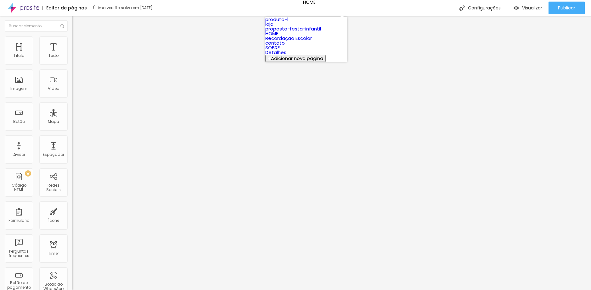 Image resolution: width=591 pixels, height=290 pixels. What do you see at coordinates (277, 19) in the screenshot?
I see `a: produto-1` at bounding box center [277, 19].